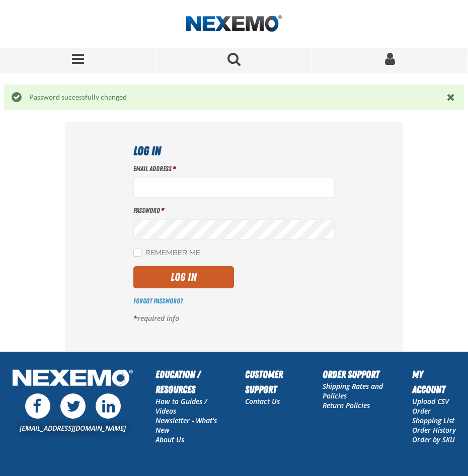 This screenshot has width=468, height=476. I want to click on a: Upload CSV Order, so click(431, 406).